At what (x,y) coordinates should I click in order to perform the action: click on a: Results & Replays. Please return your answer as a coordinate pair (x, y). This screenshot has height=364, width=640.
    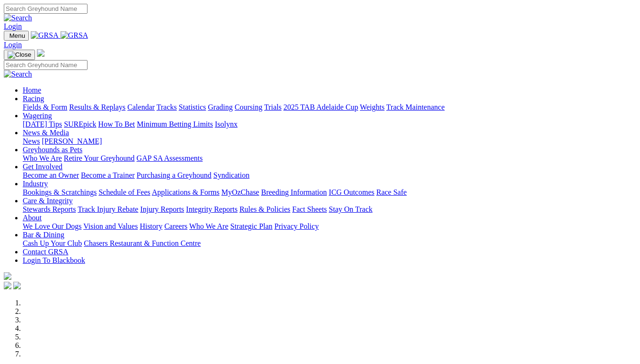
    Looking at the image, I should click on (97, 107).